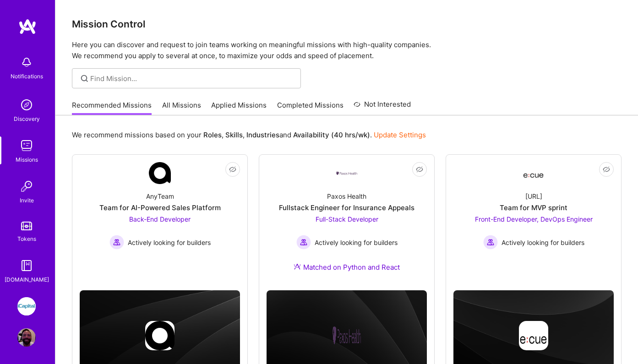  What do you see at coordinates (347, 219) in the screenshot?
I see `span: Full-Stack Developer` at bounding box center [347, 219].